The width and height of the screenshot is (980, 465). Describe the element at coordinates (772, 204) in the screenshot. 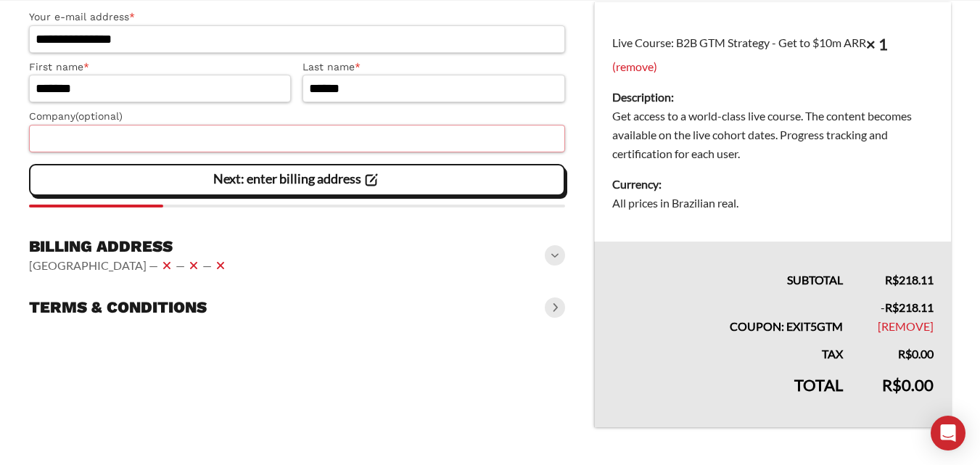

I see `dd: All prices in Brazilian real.` at that location.